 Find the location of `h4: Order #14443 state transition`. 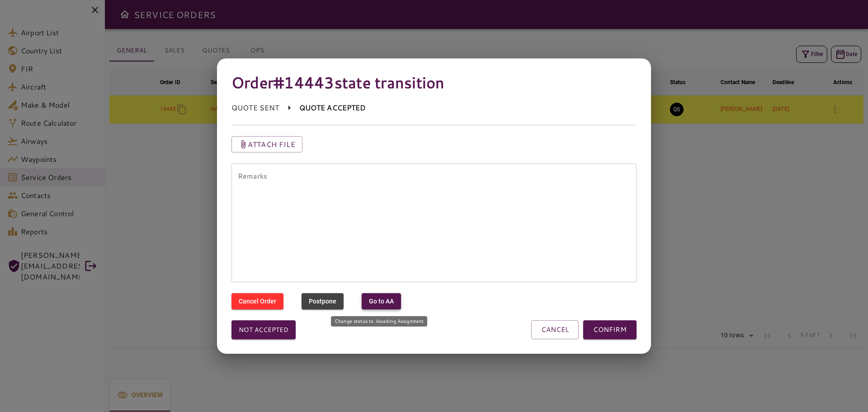

h4: Order #14443 state transition is located at coordinates (434, 83).